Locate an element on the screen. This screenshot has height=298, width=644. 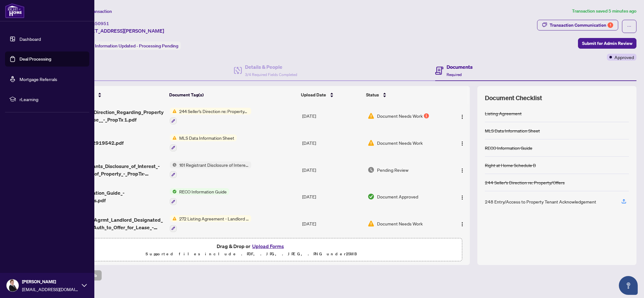
div: RECO Information Guide is located at coordinates (509, 148).